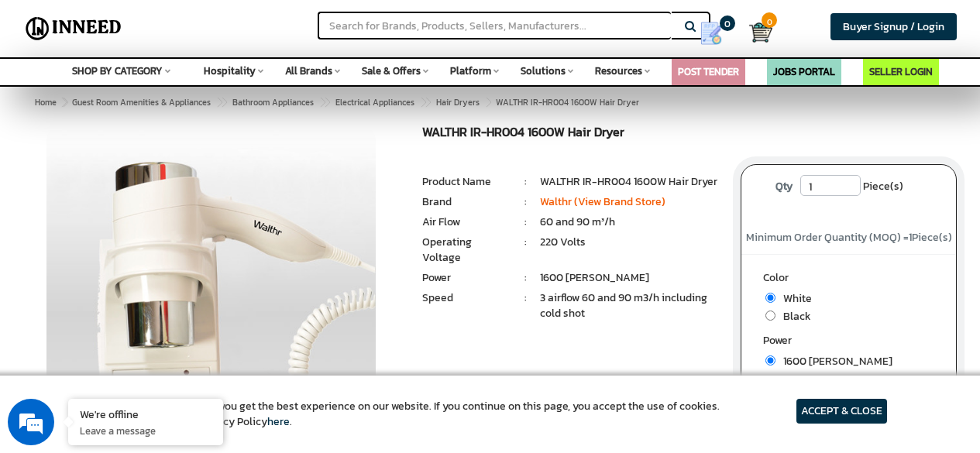 This screenshot has height=453, width=980. Describe the element at coordinates (784, 187) in the screenshot. I see `label: Qty` at that location.